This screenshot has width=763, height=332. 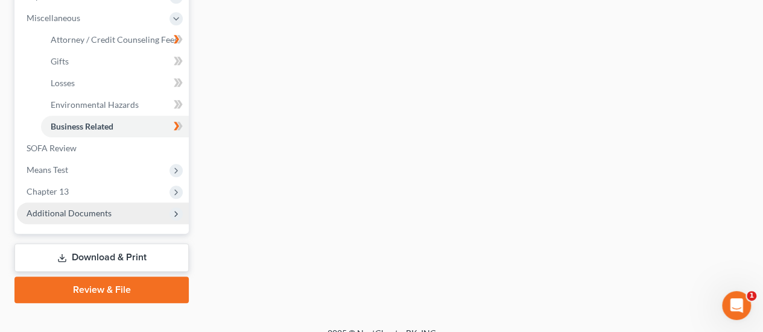 What do you see at coordinates (115, 105) in the screenshot?
I see `a: Environmental Hazards` at bounding box center [115, 105].